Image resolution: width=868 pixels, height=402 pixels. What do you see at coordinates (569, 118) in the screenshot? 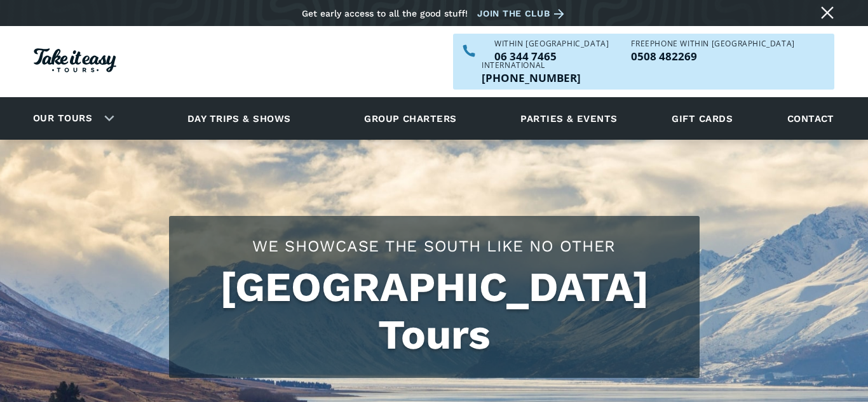
I see `a: Parties & events` at bounding box center [569, 118].